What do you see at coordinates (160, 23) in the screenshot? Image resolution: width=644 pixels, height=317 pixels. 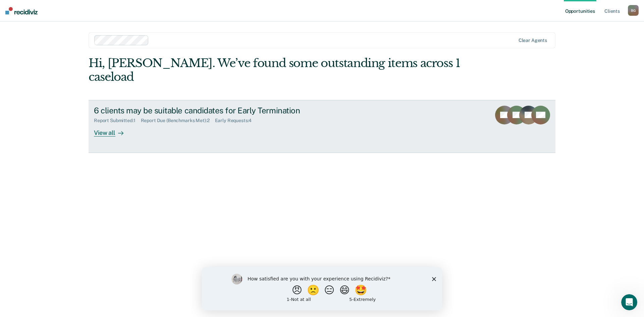 I see `button: 5` at bounding box center [160, 23].